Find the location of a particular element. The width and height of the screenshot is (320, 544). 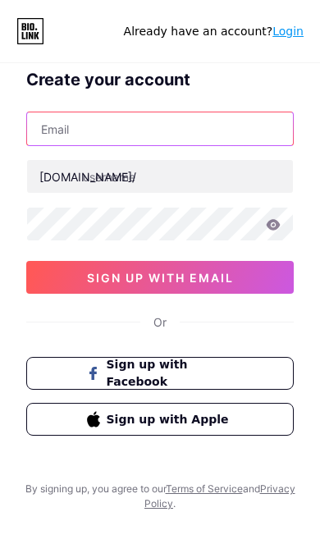

input: username is located at coordinates (160, 176).